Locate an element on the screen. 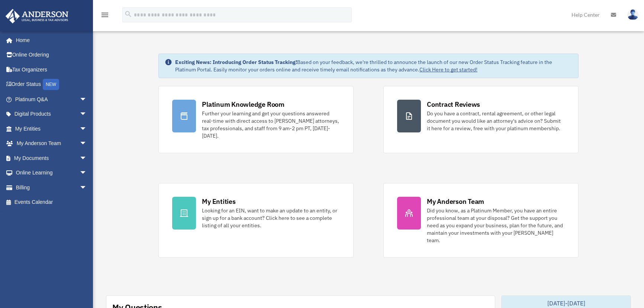 Image resolution: width=644 pixels, height=308 pixels. a: My Anderson Teamarrow_drop_down is located at coordinates (52, 143).